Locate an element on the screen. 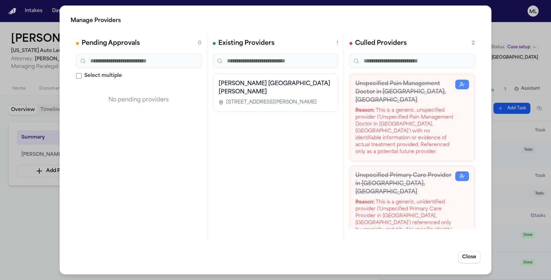 The image size is (551, 280). h2: Culled Providers is located at coordinates (381, 43).